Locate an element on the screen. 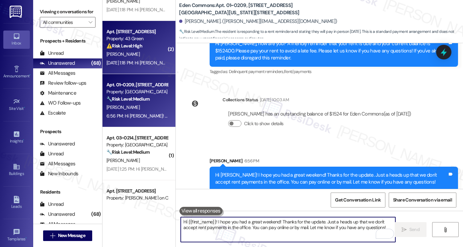  button: New Message is located at coordinates (68, 235).